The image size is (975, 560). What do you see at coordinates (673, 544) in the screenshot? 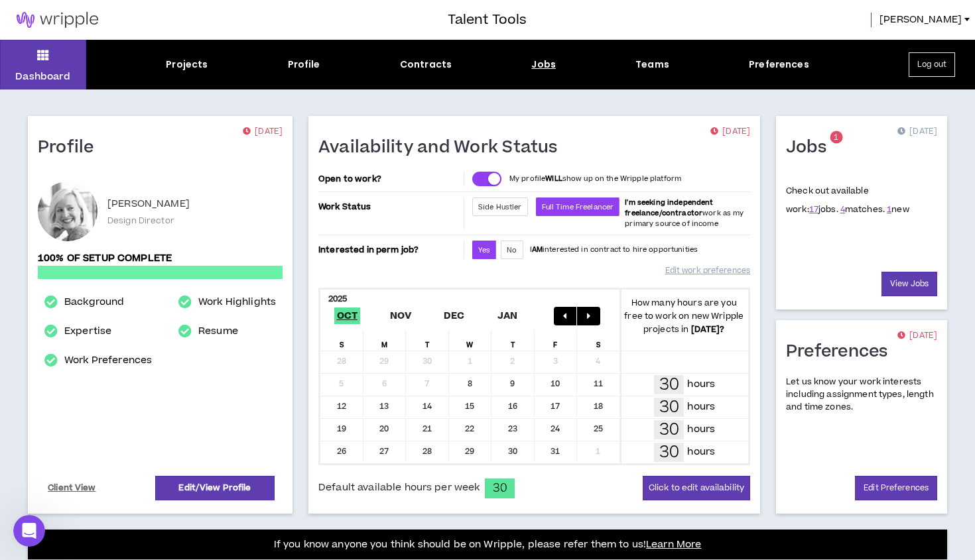
I see `a: Learn More` at bounding box center [673, 544].